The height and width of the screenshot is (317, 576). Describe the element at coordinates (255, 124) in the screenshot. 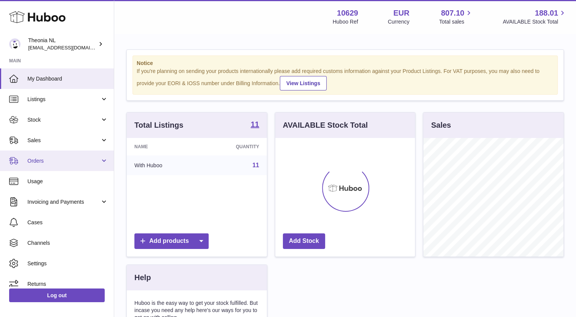

I see `strong: 11` at that location.